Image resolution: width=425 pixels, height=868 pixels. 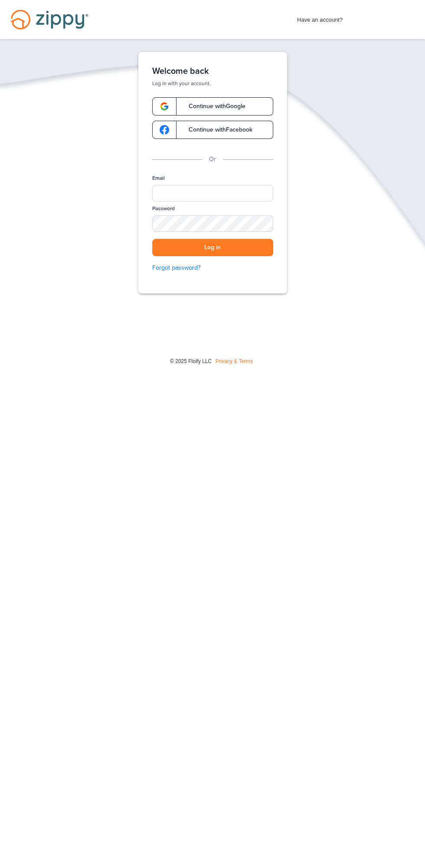 I want to click on span: Continue with Facebook, so click(x=216, y=130).